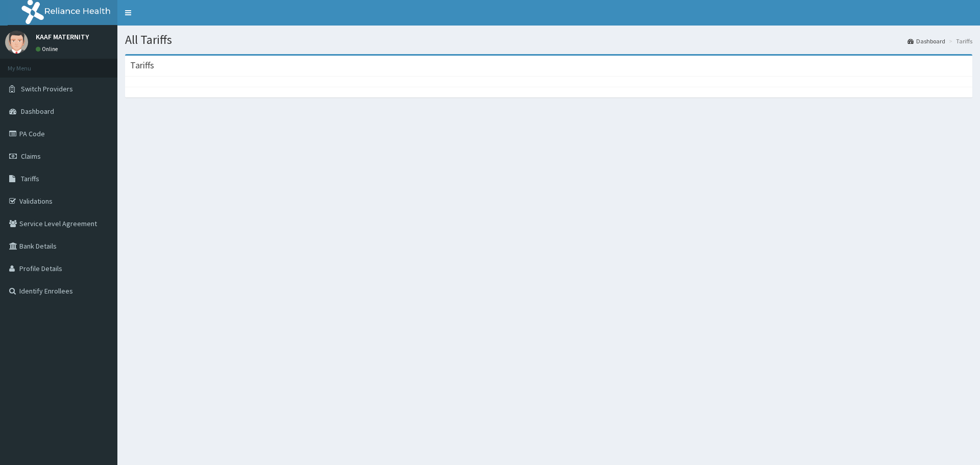  Describe the element at coordinates (959, 41) in the screenshot. I see `li: Tariffs` at that location.